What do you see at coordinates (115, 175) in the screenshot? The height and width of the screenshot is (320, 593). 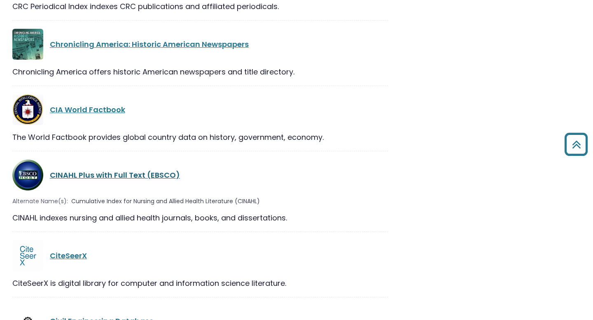 I see `a: CINAHL Plus with Full Text (EBSCO)` at bounding box center [115, 175].